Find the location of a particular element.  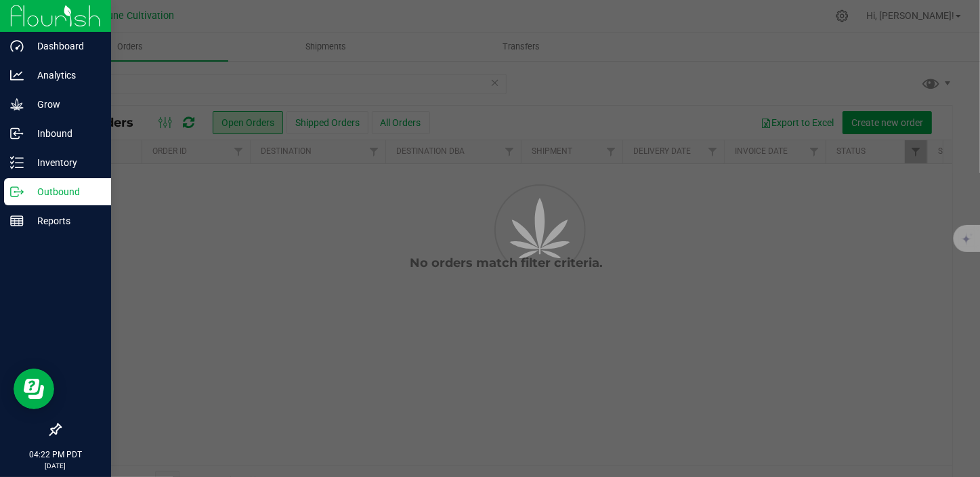

p: Reports is located at coordinates (64, 221).